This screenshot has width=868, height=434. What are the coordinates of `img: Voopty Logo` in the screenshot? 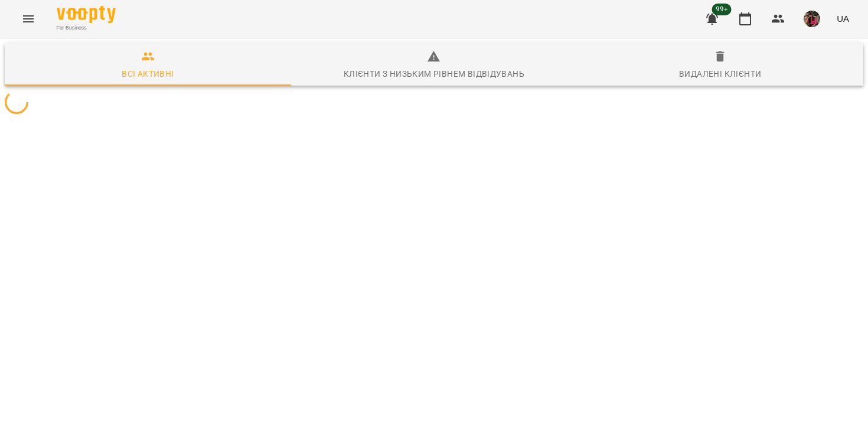 It's located at (86, 14).